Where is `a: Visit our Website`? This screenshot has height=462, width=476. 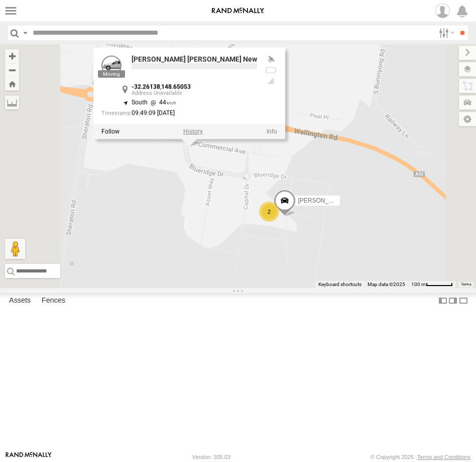
a: Visit our Website is located at coordinates (29, 456).